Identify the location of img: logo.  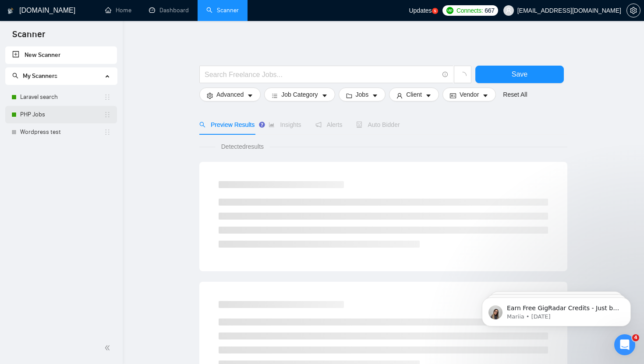
(10, 10).